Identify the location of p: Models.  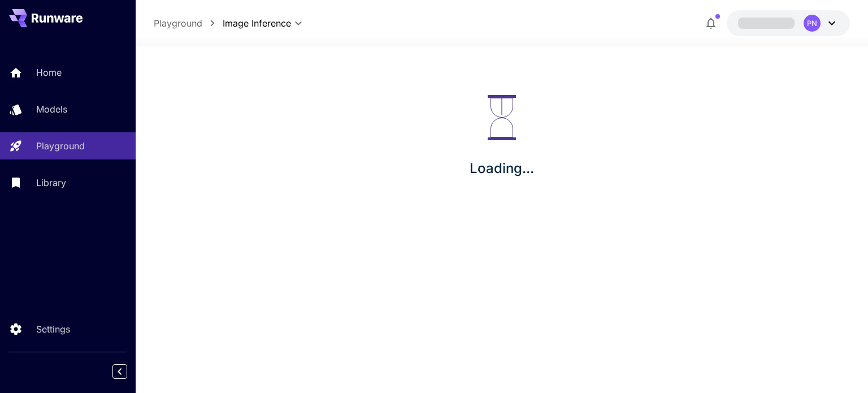
(51, 109).